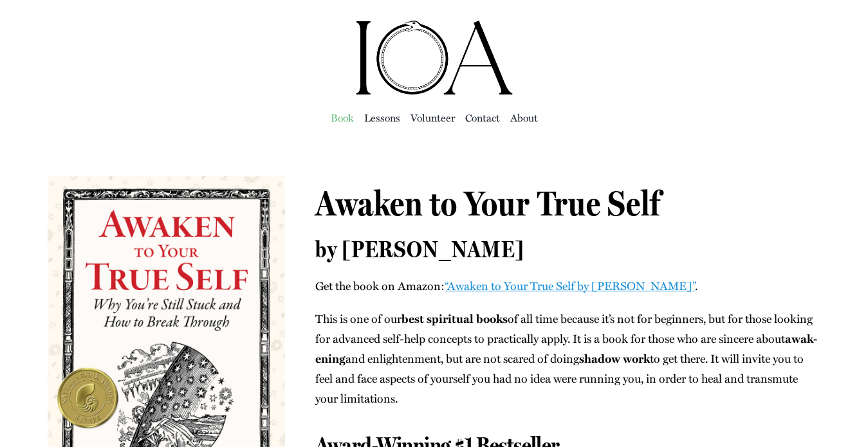  Describe the element at coordinates (342, 118) in the screenshot. I see `span: Book` at that location.